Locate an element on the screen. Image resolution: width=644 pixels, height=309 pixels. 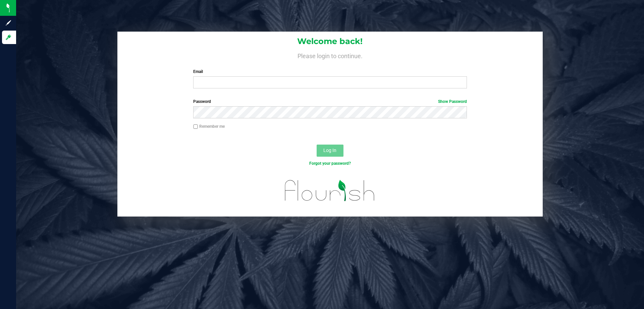
label: Email is located at coordinates (330, 71).